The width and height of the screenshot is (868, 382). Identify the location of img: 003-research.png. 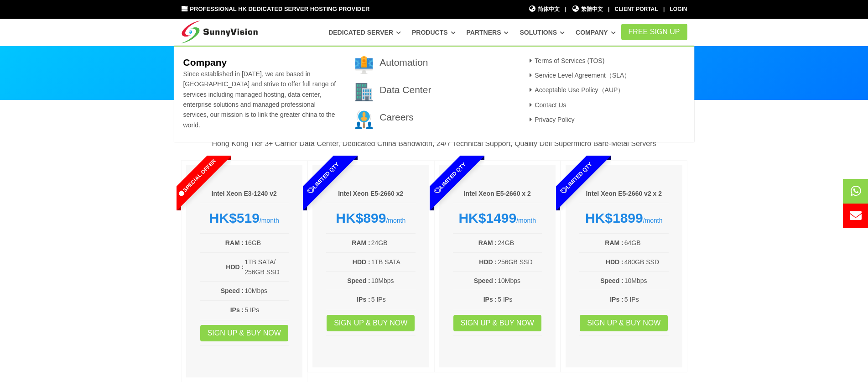
(364, 120).